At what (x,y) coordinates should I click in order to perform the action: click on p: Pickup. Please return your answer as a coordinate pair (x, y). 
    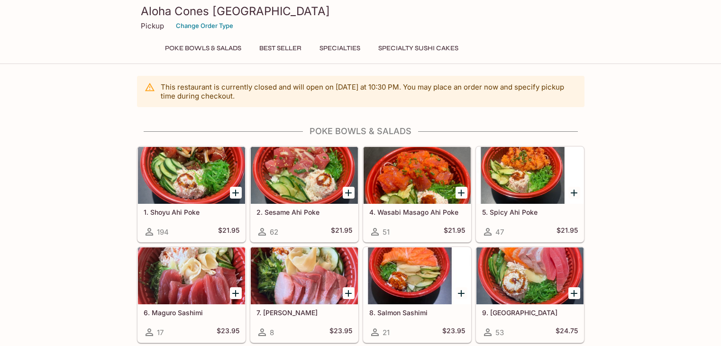
    Looking at the image, I should click on (152, 26).